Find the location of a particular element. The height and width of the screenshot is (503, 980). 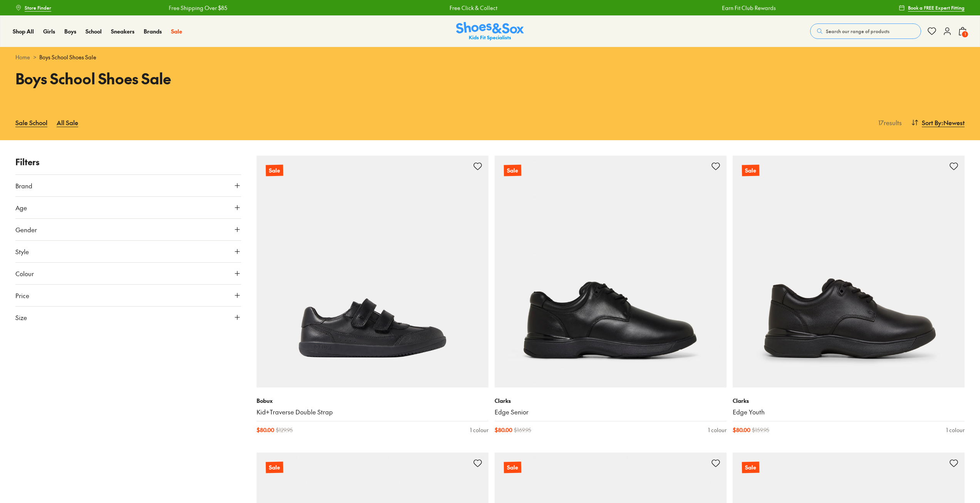

a: Sale School is located at coordinates (31, 122).